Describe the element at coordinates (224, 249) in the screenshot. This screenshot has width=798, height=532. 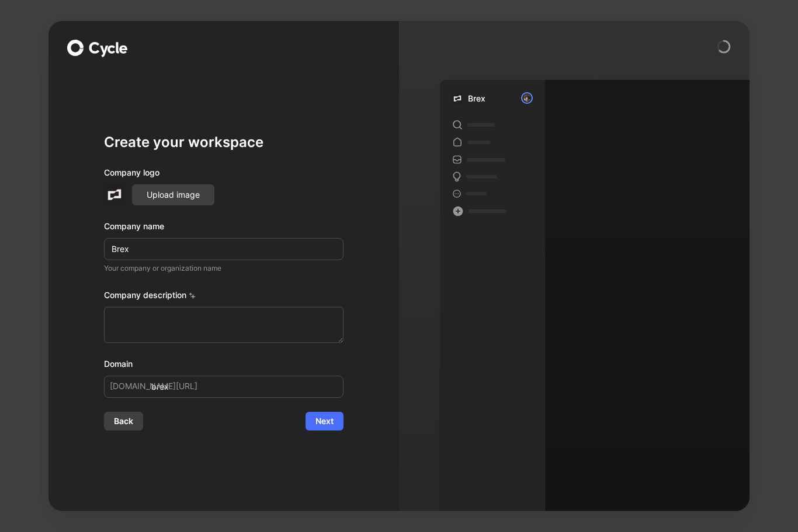
I see `input: Example` at that location.